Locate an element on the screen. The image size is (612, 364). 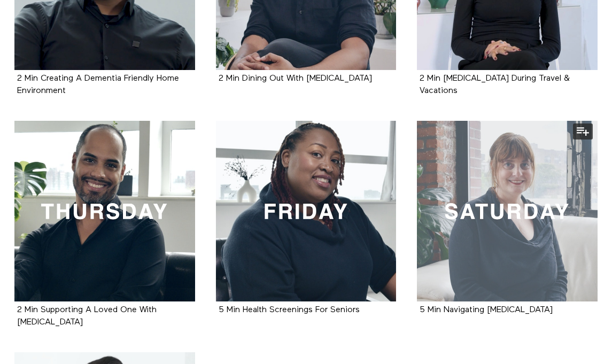
strong: 5 Min Health Screenings For Seniors is located at coordinates (289, 310).